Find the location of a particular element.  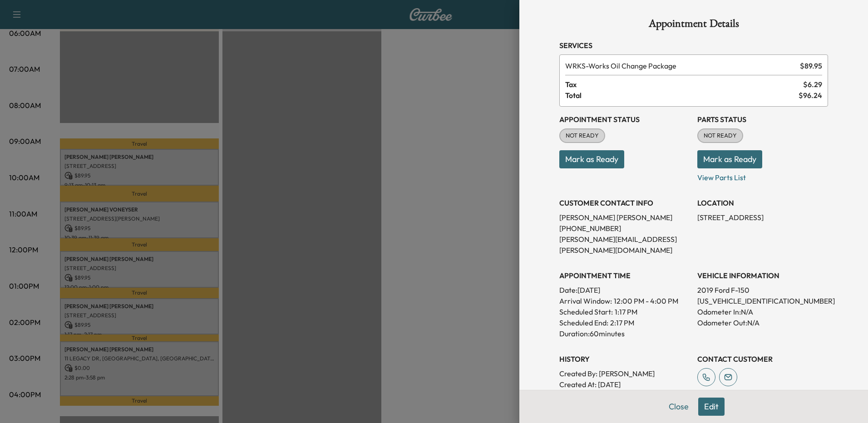

span: $ 89.95 is located at coordinates (811, 66).